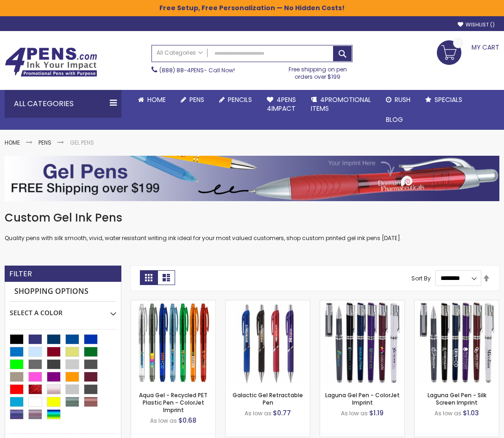  What do you see at coordinates (376, 413) in the screenshot?
I see `span: $1.19` at bounding box center [376, 413].